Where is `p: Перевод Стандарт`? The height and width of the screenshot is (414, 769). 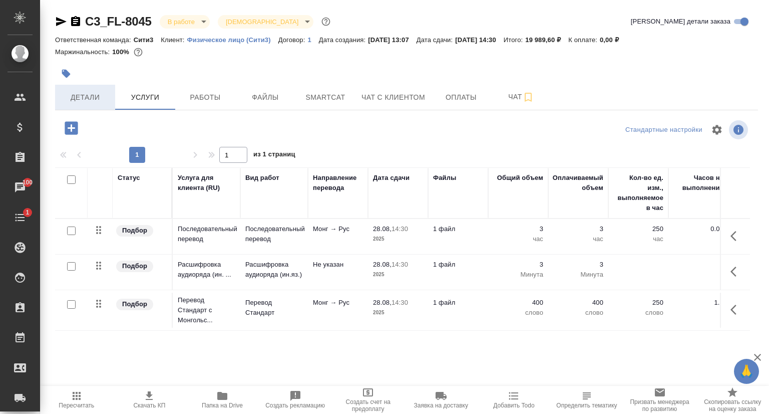 p: Перевод Стандарт is located at coordinates (274, 307).